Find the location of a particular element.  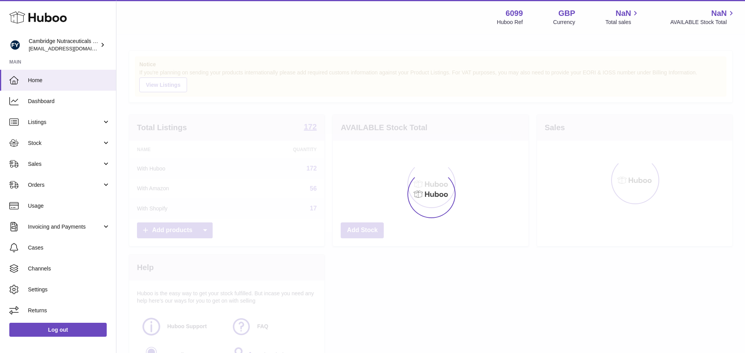

span: Listings is located at coordinates (65, 122).